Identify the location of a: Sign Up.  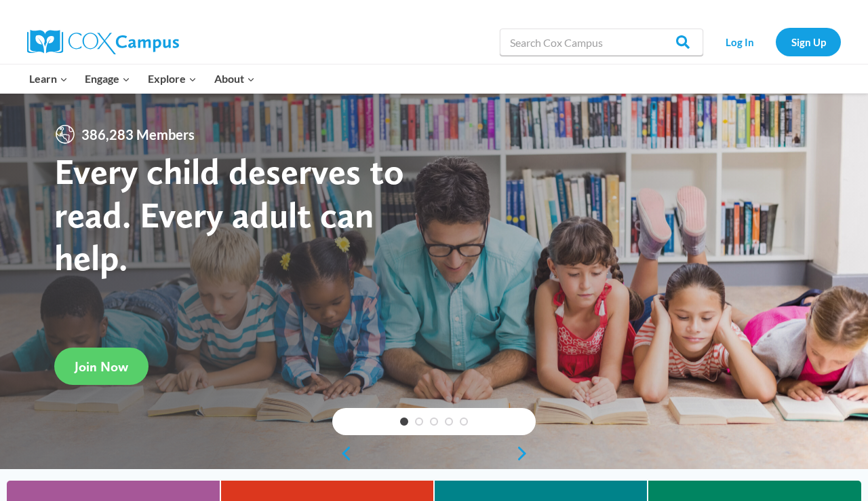
(809, 41).